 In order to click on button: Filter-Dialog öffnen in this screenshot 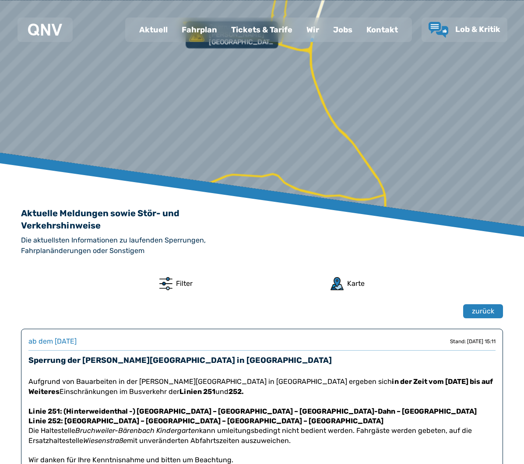, I will do `click(176, 284)`.